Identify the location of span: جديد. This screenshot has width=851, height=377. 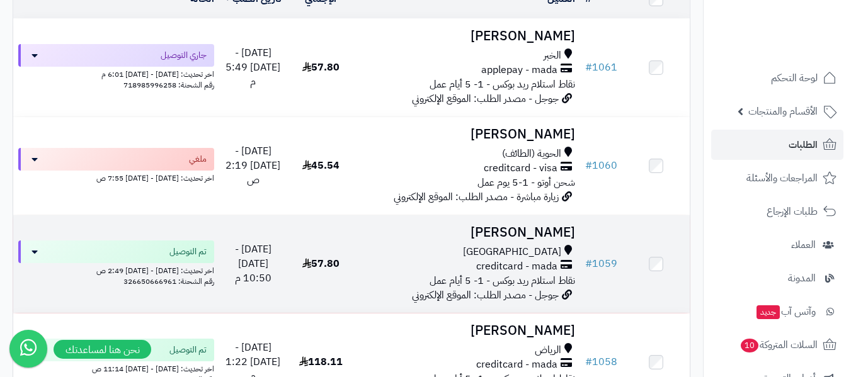
(768, 313).